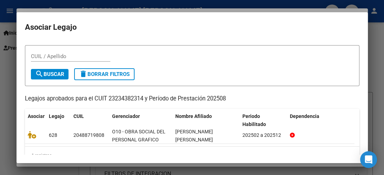 The width and height of the screenshot is (384, 175). I want to click on span: Buscar, so click(49, 74).